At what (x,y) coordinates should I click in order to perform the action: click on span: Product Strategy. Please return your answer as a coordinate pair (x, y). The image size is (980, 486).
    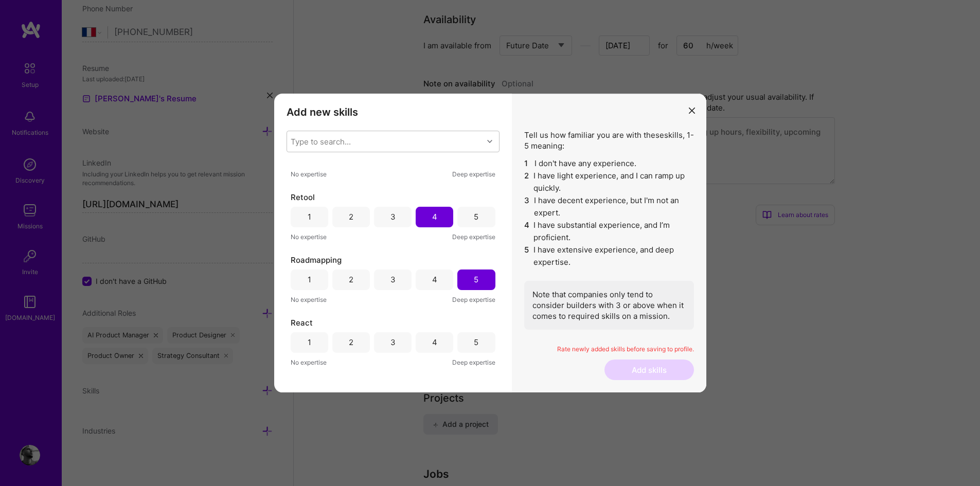
    Looking at the image, I should click on (323, 385).